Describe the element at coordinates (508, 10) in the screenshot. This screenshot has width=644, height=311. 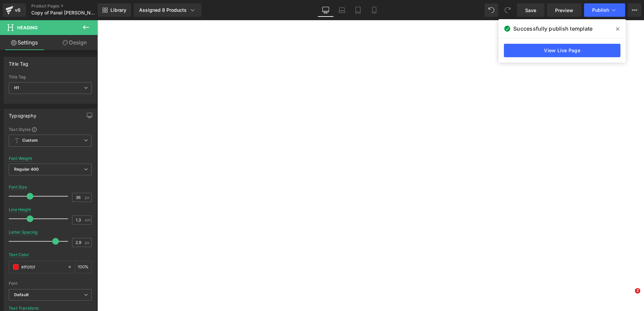
I see `button: Redo` at that location.